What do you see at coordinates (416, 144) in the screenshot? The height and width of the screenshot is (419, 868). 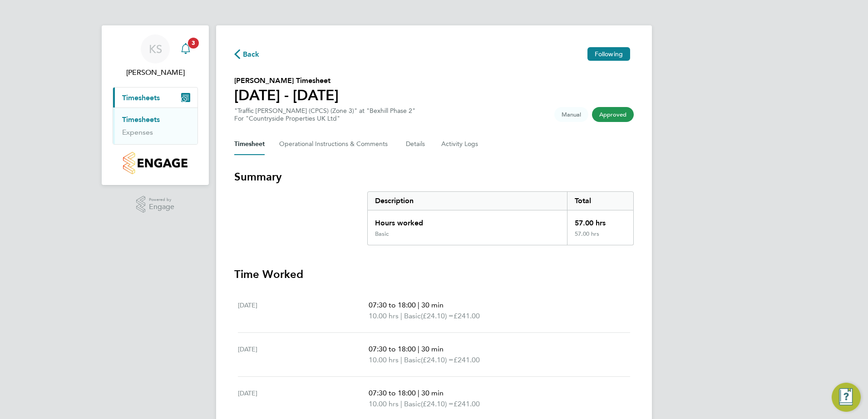 I see `button: Details` at bounding box center [416, 144].